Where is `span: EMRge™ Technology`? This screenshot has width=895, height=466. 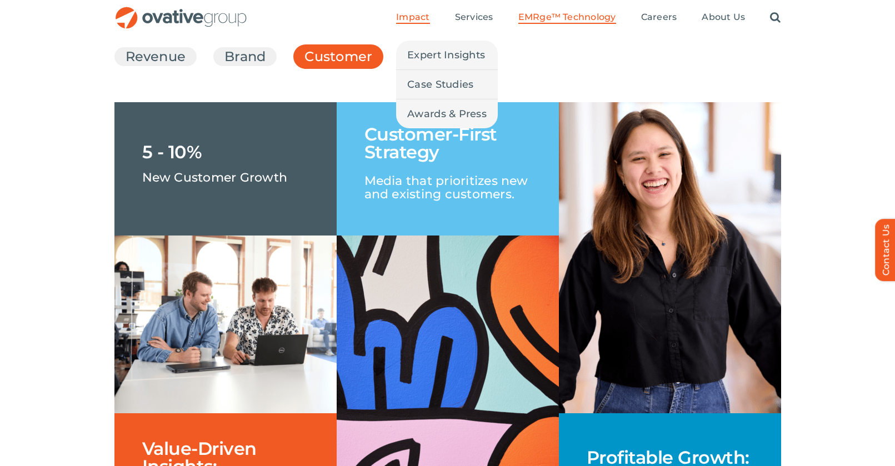
span: EMRge™ Technology is located at coordinates (567, 17).